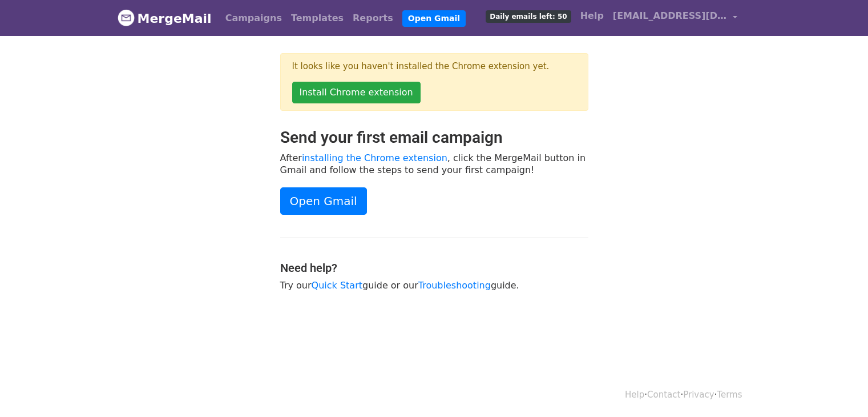  Describe the element at coordinates (164, 18) in the screenshot. I see `a: MergeMail` at that location.